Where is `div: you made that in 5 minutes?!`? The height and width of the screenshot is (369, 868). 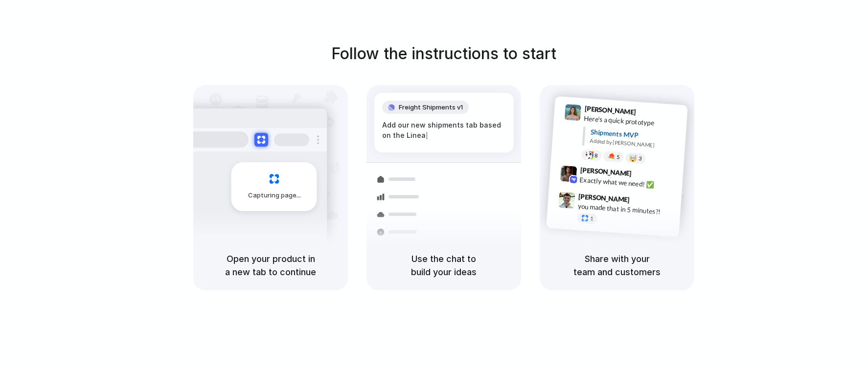 div: you made that in 5 minutes?! is located at coordinates (626, 209).